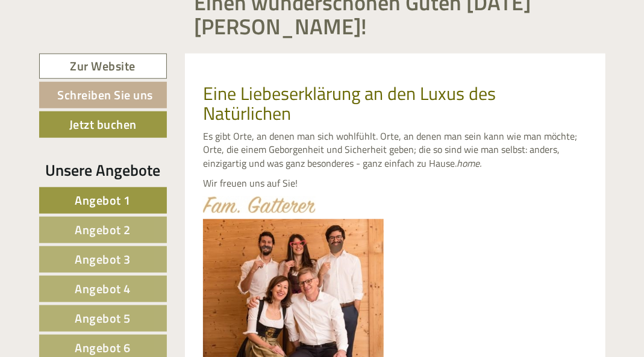  I want to click on a: Zur Website, so click(103, 66).